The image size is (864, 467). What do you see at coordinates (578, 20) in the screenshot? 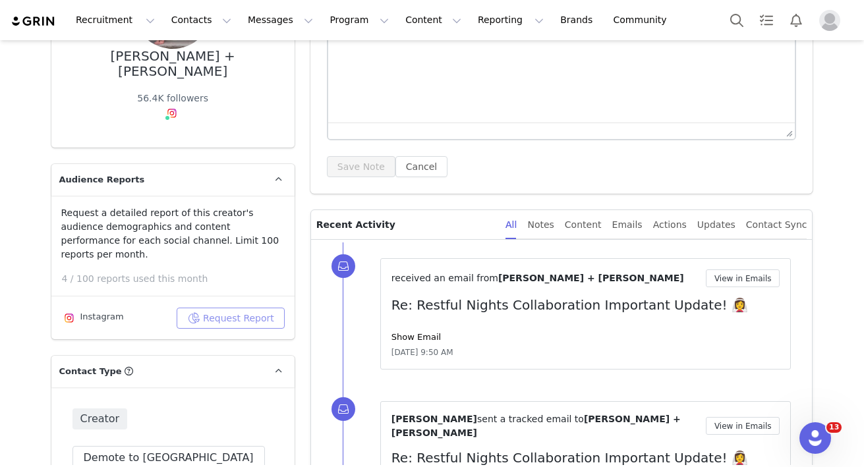
I see `a: Brands` at bounding box center [578, 20].